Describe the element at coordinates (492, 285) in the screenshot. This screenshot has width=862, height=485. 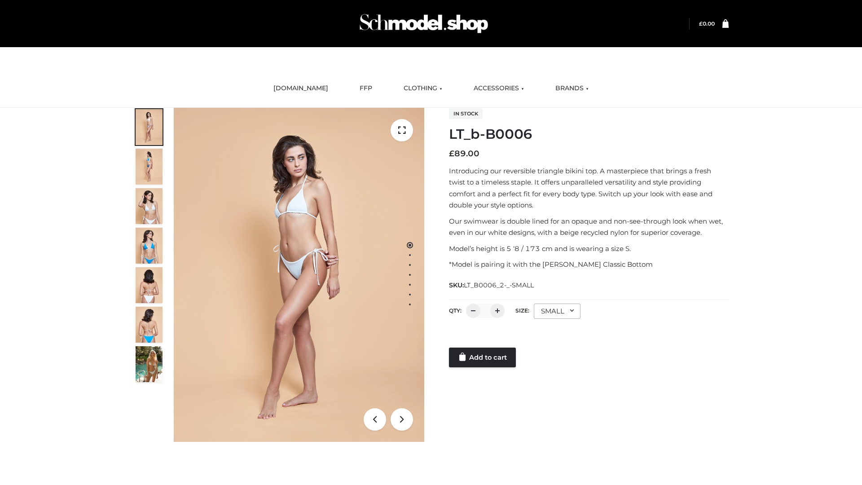
I see `span: SKU:` at that location.